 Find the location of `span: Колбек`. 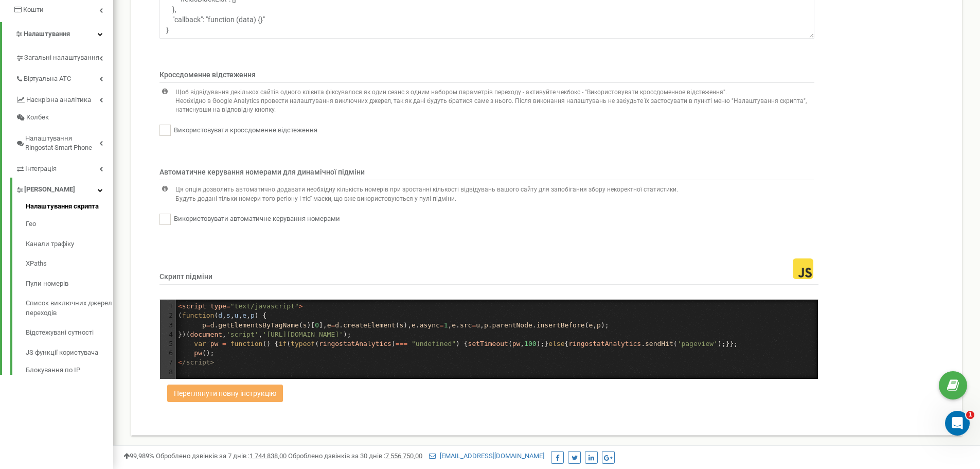

span: Колбек is located at coordinates (38, 117).